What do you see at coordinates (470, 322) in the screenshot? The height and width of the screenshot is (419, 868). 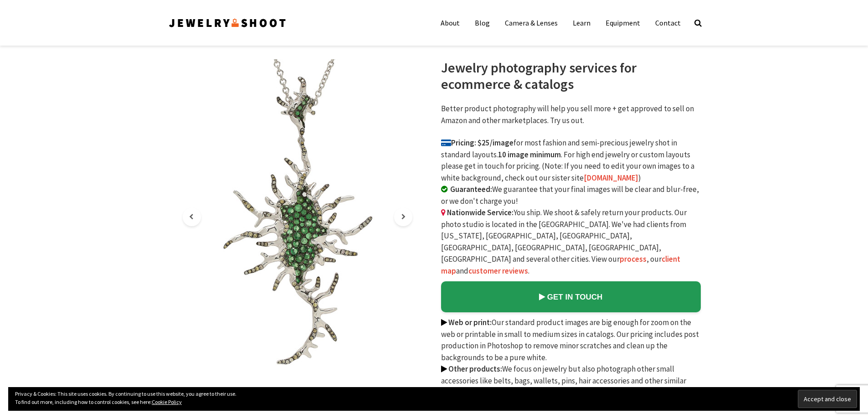 I see `b: Web or print:` at bounding box center [470, 322].